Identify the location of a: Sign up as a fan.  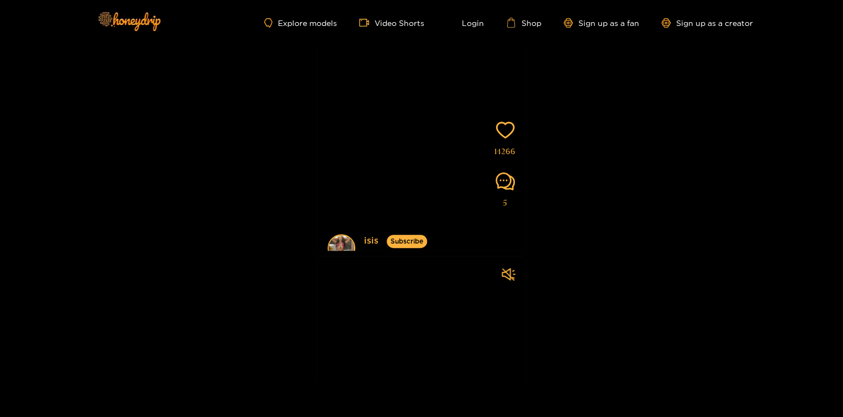
(601, 23).